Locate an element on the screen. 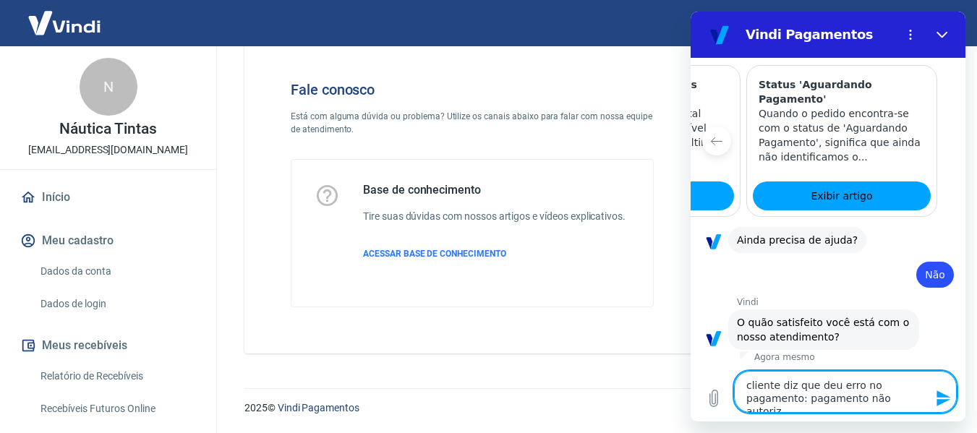  h4: Fale conosco is located at coordinates (472, 90).